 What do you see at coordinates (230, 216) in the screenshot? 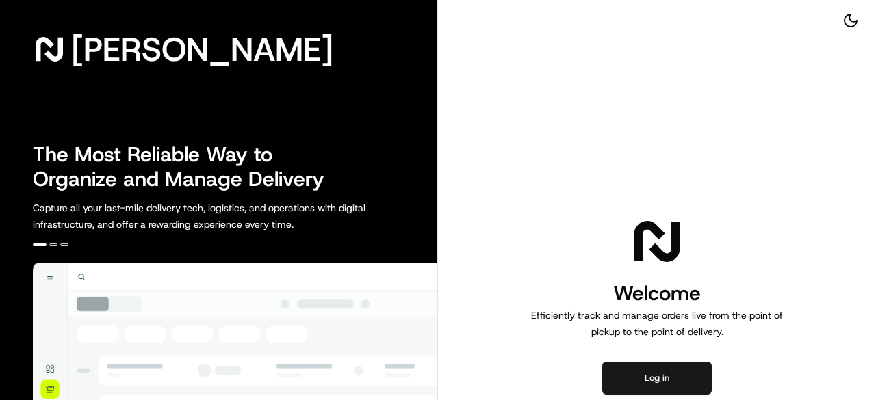
I see `p: Capture all your last-mile delivery tech, logistics, and operations with digital infrastructure, ...` at bounding box center [230, 216].